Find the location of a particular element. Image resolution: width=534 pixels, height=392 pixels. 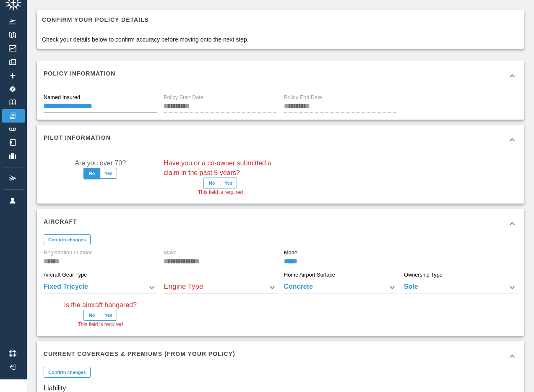

label: Have you or a co-owner submitted a claim in the past 5 years? is located at coordinates (220, 168).